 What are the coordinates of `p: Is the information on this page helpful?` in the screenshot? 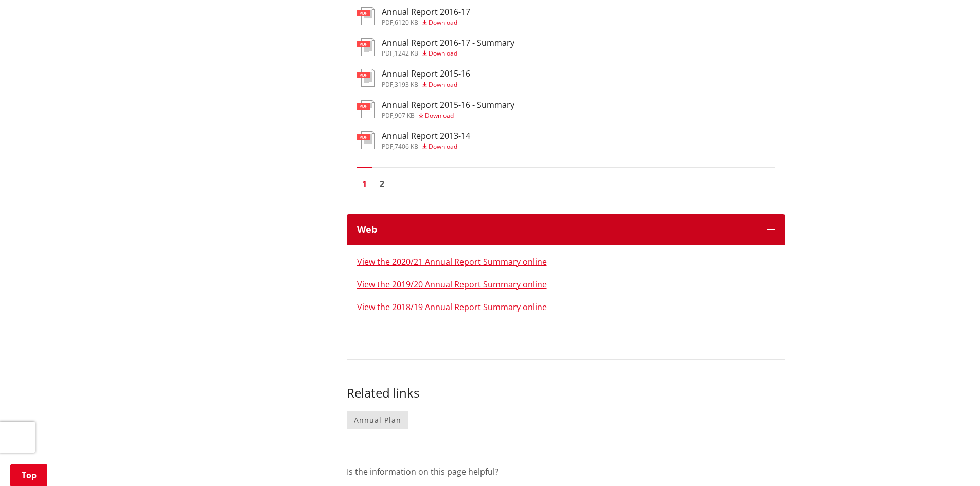 It's located at (566, 472).